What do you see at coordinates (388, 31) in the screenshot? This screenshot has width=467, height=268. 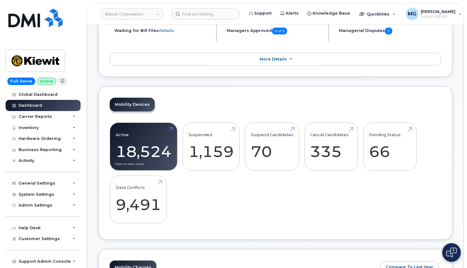 I see `span: 0` at bounding box center [388, 31].